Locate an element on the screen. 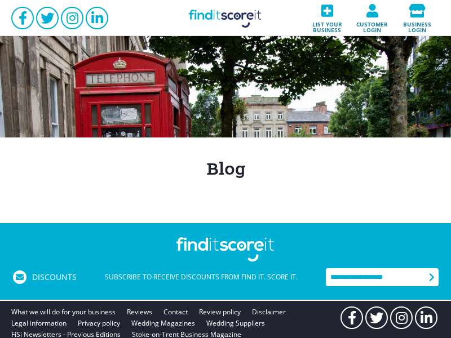 The height and width of the screenshot is (338, 451). a: What we will do for your business is located at coordinates (63, 312).